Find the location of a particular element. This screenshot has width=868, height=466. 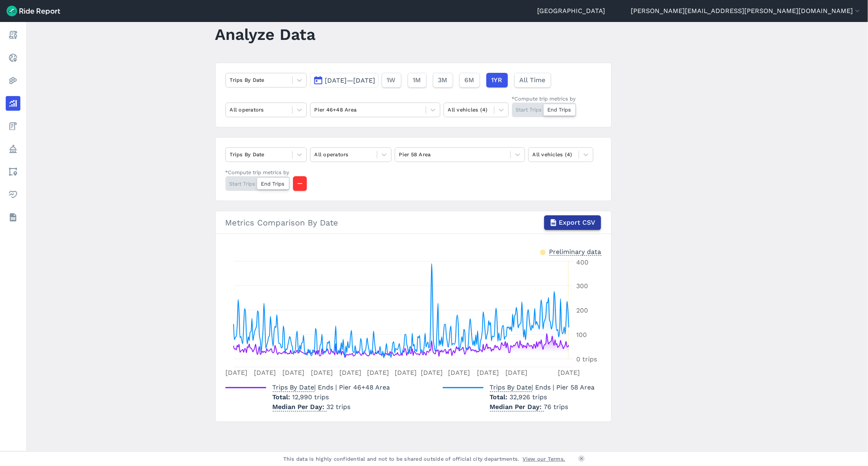

button: All Time is located at coordinates (533, 80).